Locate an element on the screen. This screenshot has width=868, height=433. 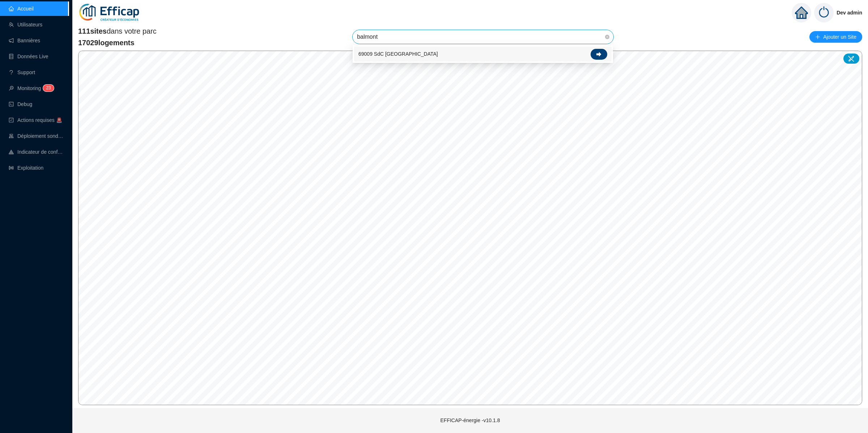
a: heat-mapIndicateur de confort is located at coordinates (36, 152).